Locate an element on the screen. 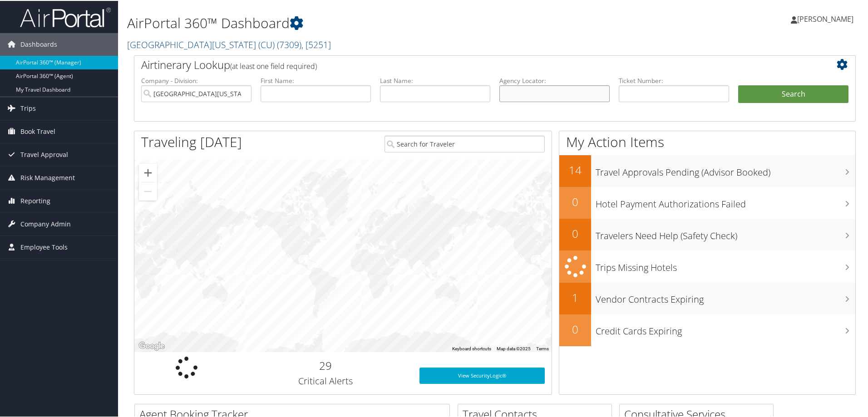 Image resolution: width=868 pixels, height=417 pixels. a: Open this area in Google Maps (opens a new window) is located at coordinates (152, 346).